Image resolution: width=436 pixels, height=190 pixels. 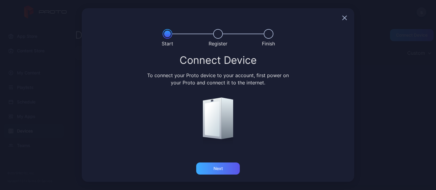 I want to click on div: Connect Device, so click(x=218, y=60).